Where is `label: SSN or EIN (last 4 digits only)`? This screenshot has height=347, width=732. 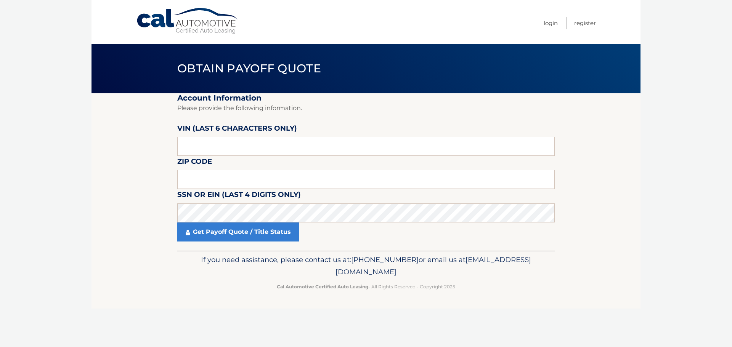
label: SSN or EIN (last 4 digits only) is located at coordinates (239, 196).